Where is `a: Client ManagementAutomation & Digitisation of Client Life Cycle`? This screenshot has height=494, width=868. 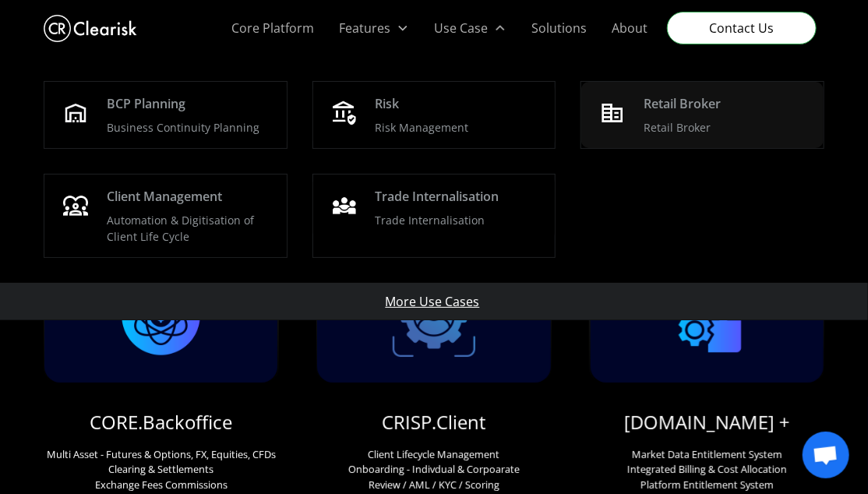
a: Client ManagementAutomation & Digitisation of Client Life Cycle is located at coordinates (165, 216).